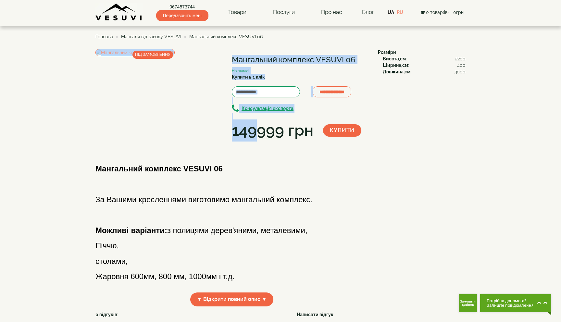 The height and width of the screenshot is (322, 561). What do you see at coordinates (248, 77) in the screenshot?
I see `label: Купити в 1 клік` at bounding box center [248, 77].